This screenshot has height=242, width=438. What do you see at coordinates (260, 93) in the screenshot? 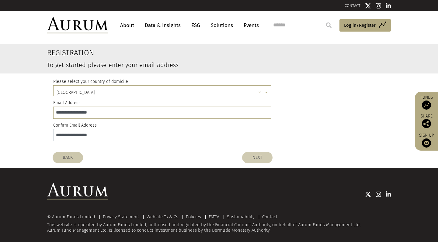
I see `span: Clear all` at bounding box center [260, 93].